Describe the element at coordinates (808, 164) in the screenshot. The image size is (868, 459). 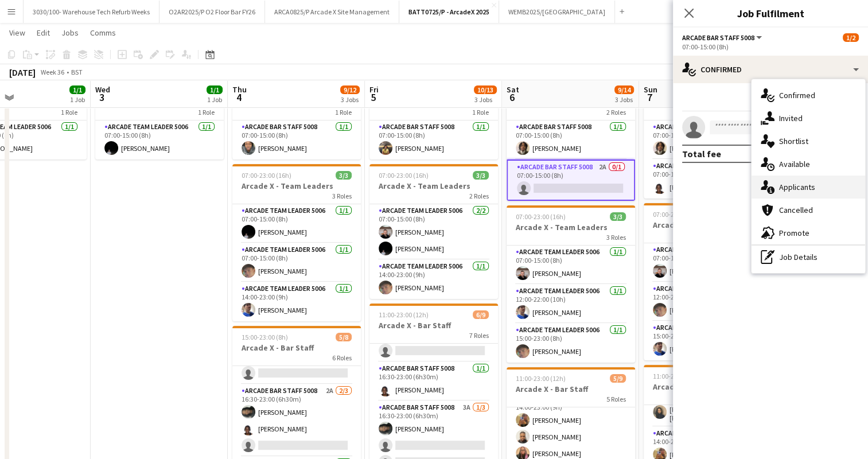
I see `div: Available` at that location.